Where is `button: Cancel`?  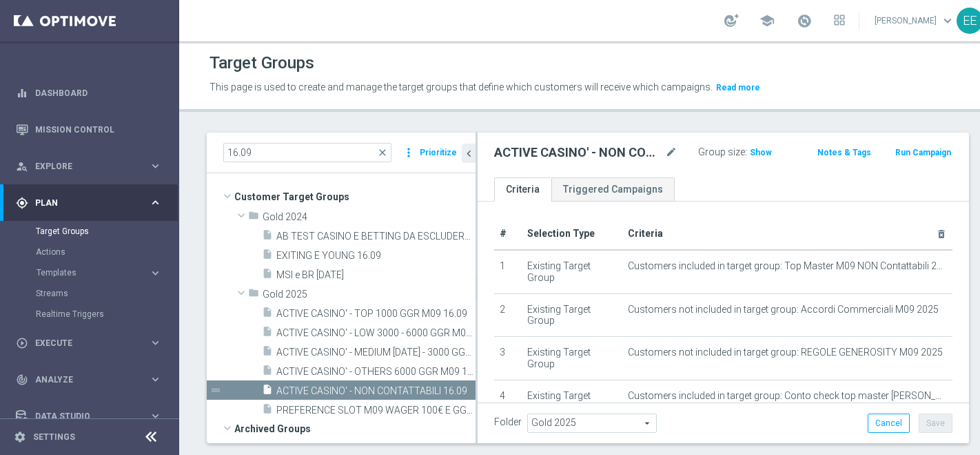 button: Cancel is located at coordinates (889, 423).